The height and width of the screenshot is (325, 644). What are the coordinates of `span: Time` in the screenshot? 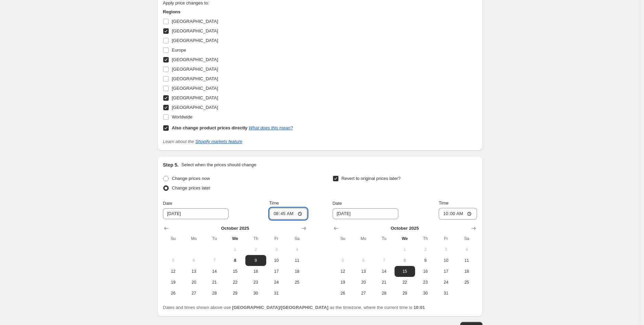 It's located at (274, 203).